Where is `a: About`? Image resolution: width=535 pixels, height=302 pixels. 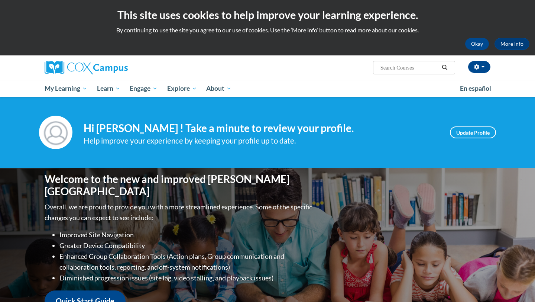 a: About is located at coordinates (219, 88).